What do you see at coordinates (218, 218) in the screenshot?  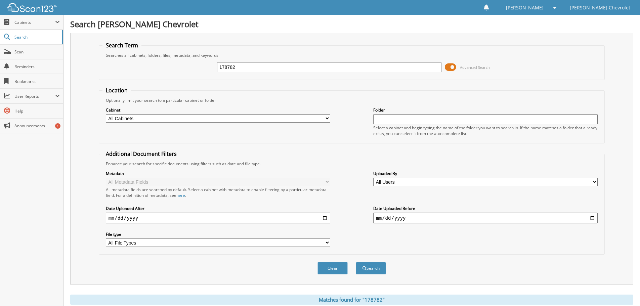 I see `input: start` at bounding box center [218, 218].